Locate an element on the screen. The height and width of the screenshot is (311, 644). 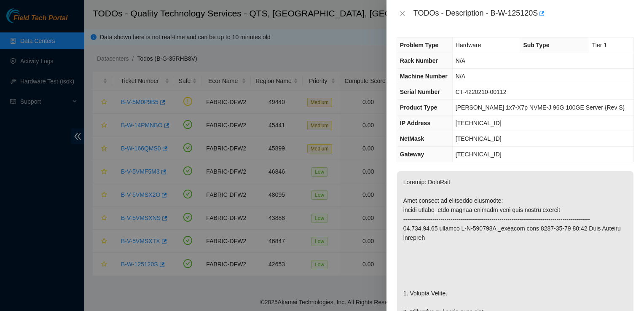
span: Sub Type is located at coordinates (536, 45).